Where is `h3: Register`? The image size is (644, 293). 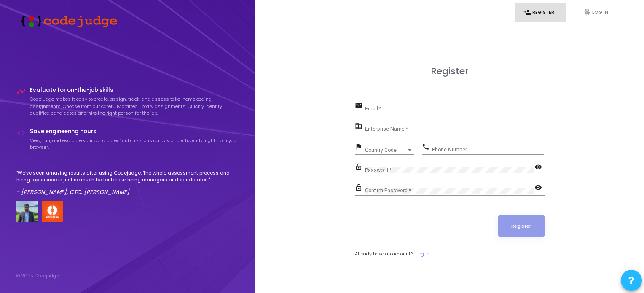
h3: Register is located at coordinates (450, 72).